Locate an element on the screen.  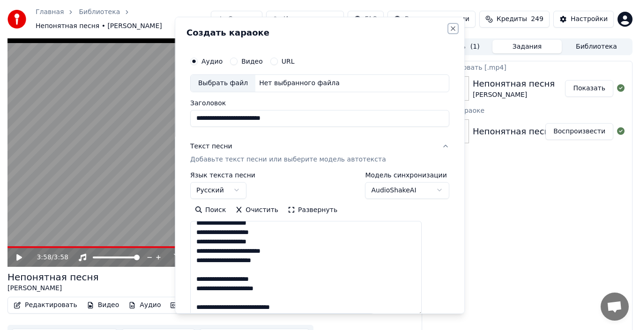
button: Очистить is located at coordinates (257, 210).